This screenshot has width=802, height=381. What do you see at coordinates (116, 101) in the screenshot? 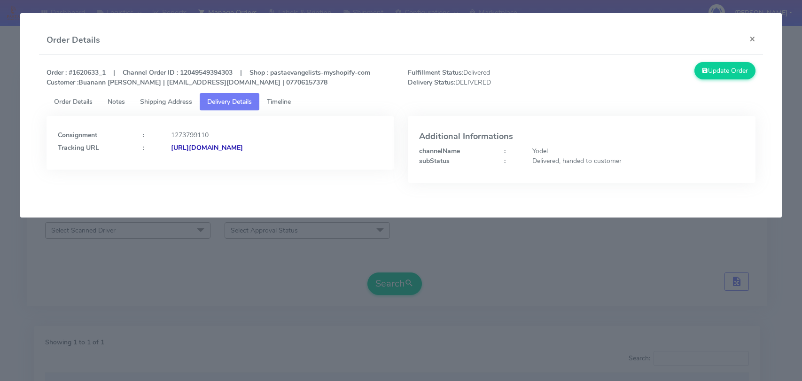
I see `span: Notes` at bounding box center [116, 101].